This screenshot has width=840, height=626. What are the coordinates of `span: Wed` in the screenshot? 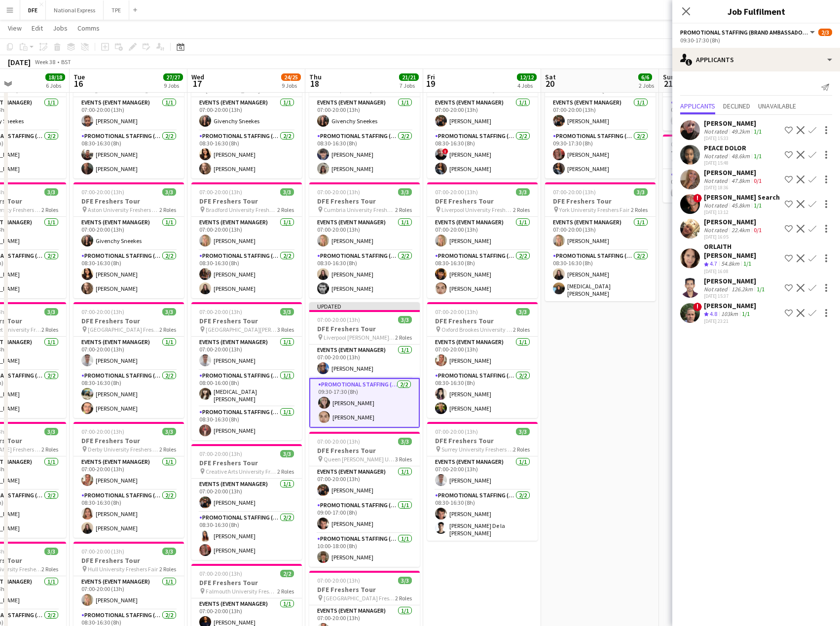 It's located at (197, 77).